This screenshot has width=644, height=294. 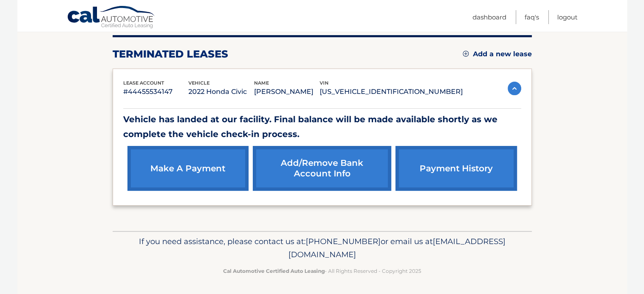 What do you see at coordinates (261, 83) in the screenshot?
I see `span: name` at bounding box center [261, 83].